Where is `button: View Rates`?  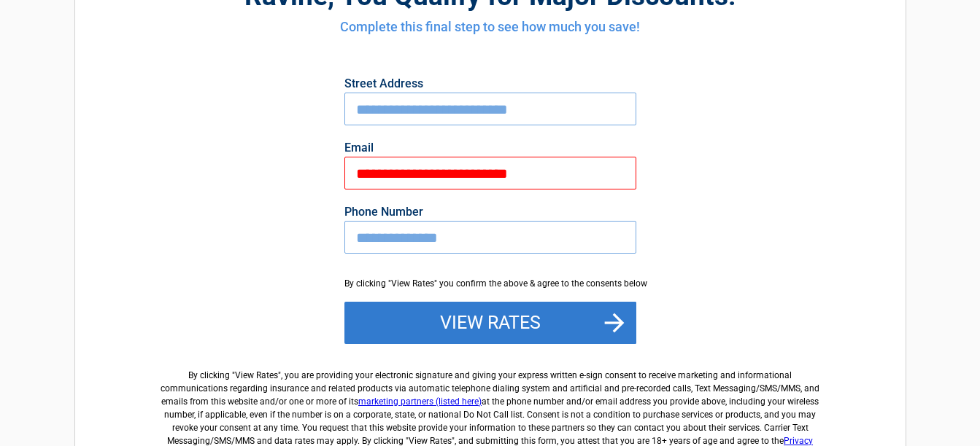 button: View Rates is located at coordinates (490, 323).